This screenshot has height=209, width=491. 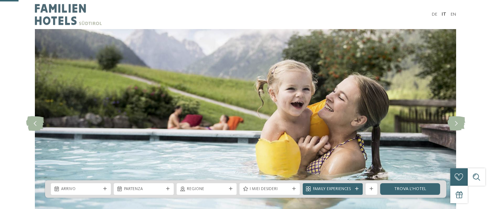 What do you see at coordinates (333, 189) in the screenshot?
I see `span: Family Experiences` at bounding box center [333, 189].